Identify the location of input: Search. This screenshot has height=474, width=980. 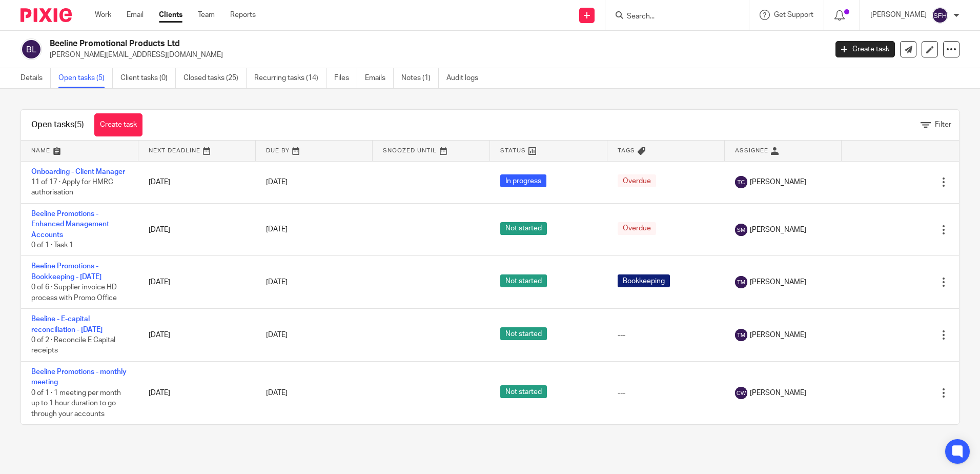
(671, 17).